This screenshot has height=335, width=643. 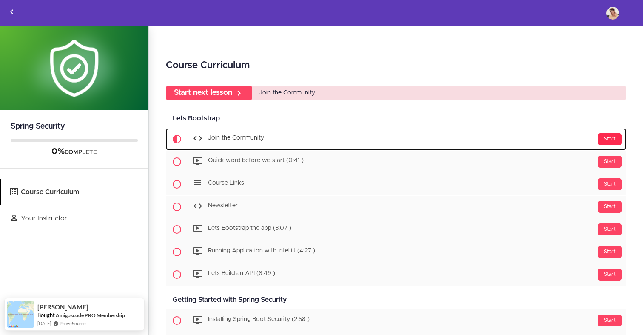 What do you see at coordinates (58, 151) in the screenshot?
I see `span: 0%` at bounding box center [58, 151].